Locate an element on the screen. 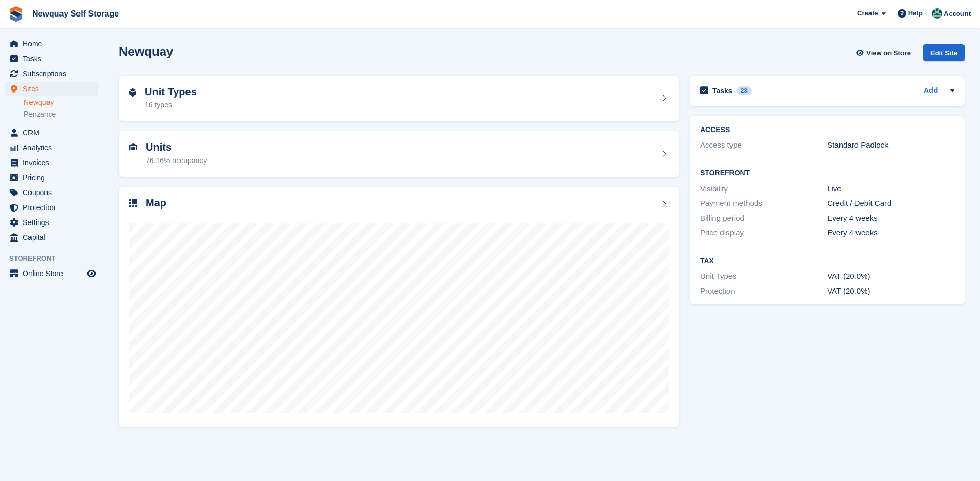 The height and width of the screenshot is (481, 980). a: Unit Types 16 types is located at coordinates (399, 99).